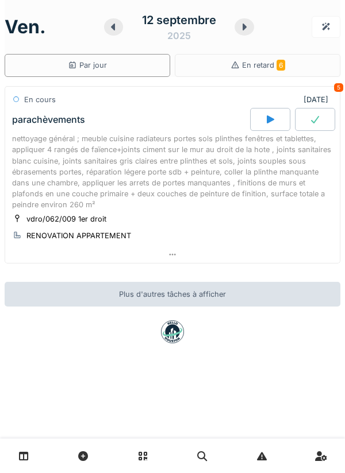 The height and width of the screenshot is (473, 345). What do you see at coordinates (66, 219) in the screenshot?
I see `div: vdro/062/009 1er droit` at bounding box center [66, 219].